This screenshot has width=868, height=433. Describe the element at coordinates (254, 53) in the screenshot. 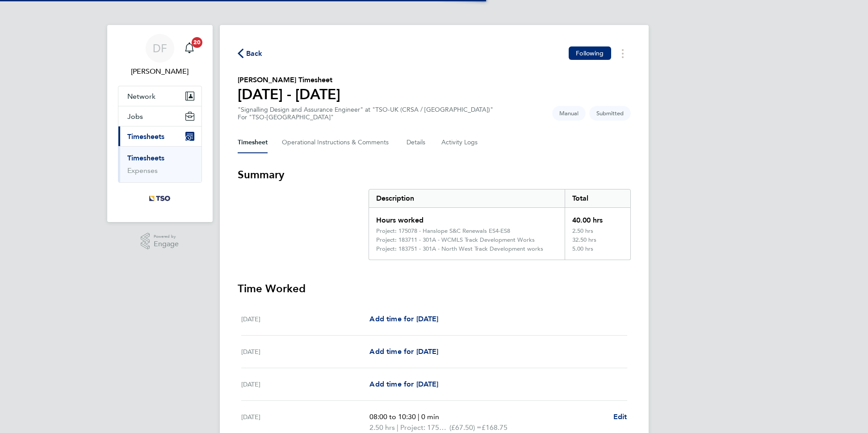

I see `span: Back` at that location.